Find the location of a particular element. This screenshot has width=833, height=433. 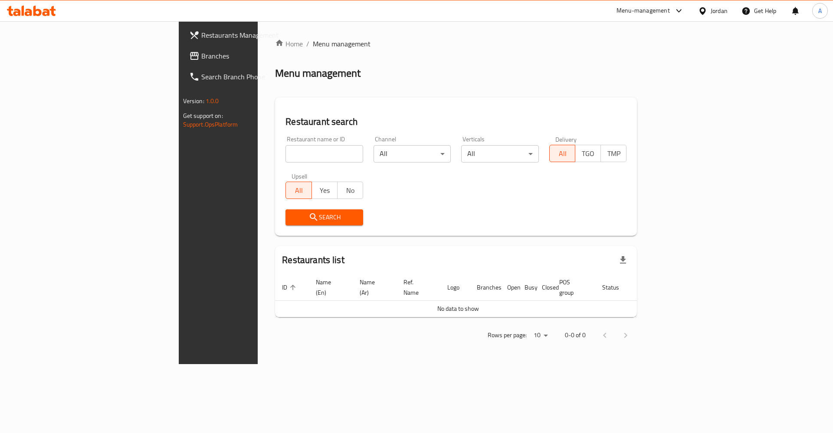

label: Upsell is located at coordinates (299, 176).